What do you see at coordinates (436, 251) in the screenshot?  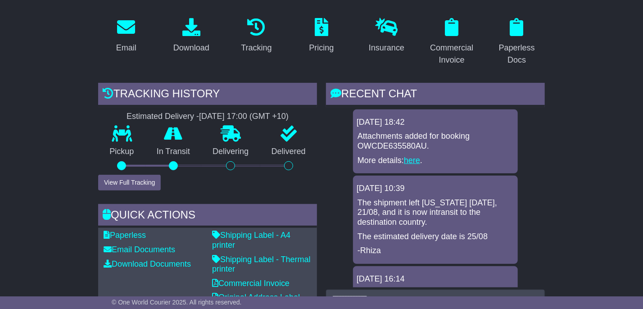 I see `p: -Rhiza` at bounding box center [436, 251].